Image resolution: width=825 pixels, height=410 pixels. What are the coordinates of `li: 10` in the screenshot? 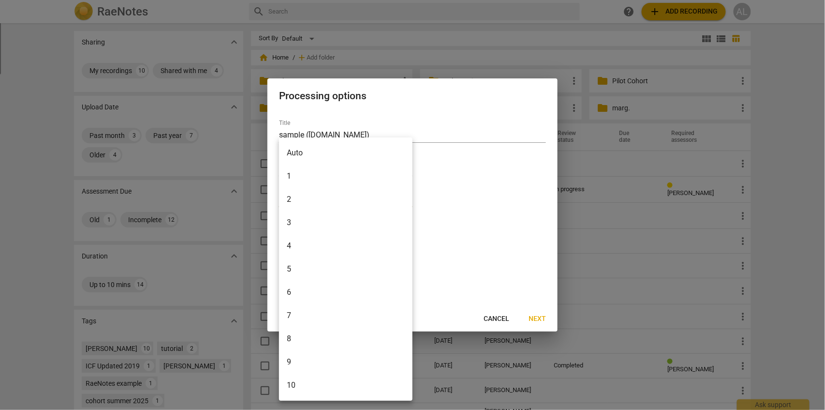 It's located at (346, 385).